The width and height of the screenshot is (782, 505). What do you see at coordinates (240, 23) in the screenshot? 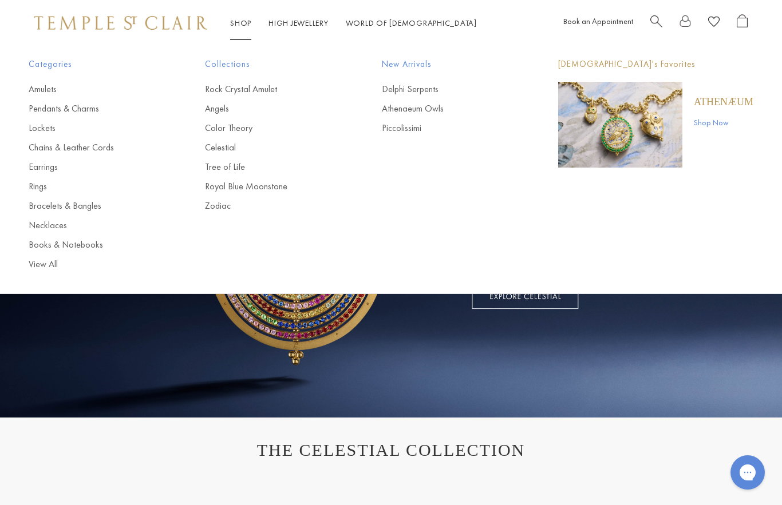
I see `a: ShopShop` at bounding box center [240, 23].